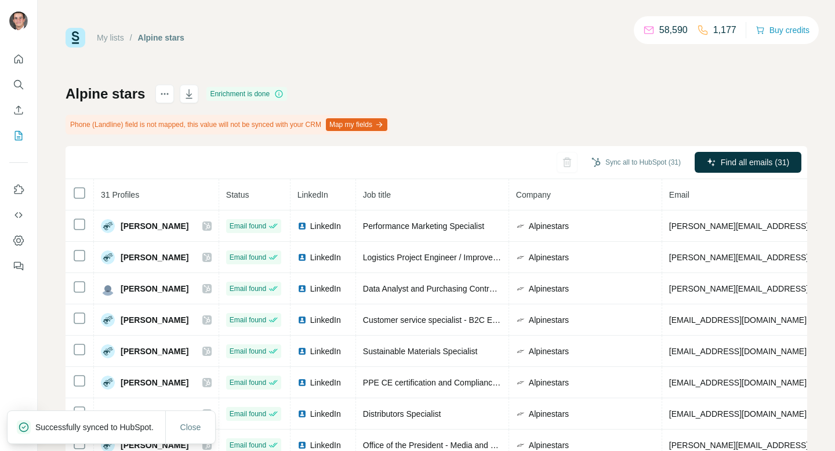 Image resolution: width=835 pixels, height=451 pixels. What do you see at coordinates (191, 428) in the screenshot?
I see `button: Close` at bounding box center [191, 428].